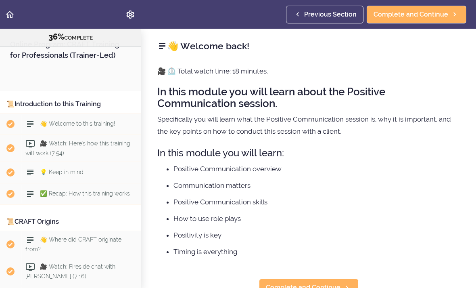 This screenshot has width=476, height=288. What do you see at coordinates (317, 218) in the screenshot?
I see `li: How to use role plays` at bounding box center [317, 218].